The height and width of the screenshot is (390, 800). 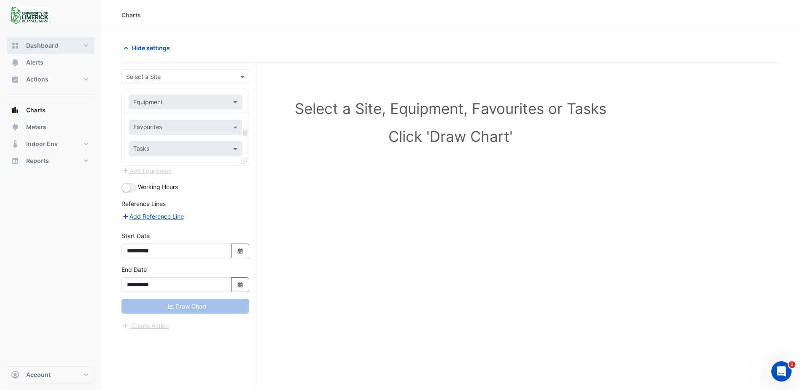 I want to click on span: Charts, so click(x=36, y=110).